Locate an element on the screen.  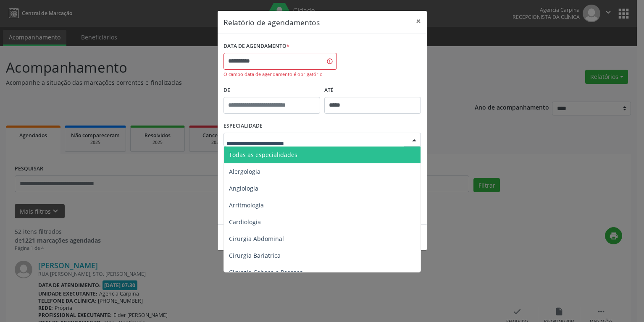
span: Cirurgia Cabeça e Pescoço is located at coordinates (266, 272).